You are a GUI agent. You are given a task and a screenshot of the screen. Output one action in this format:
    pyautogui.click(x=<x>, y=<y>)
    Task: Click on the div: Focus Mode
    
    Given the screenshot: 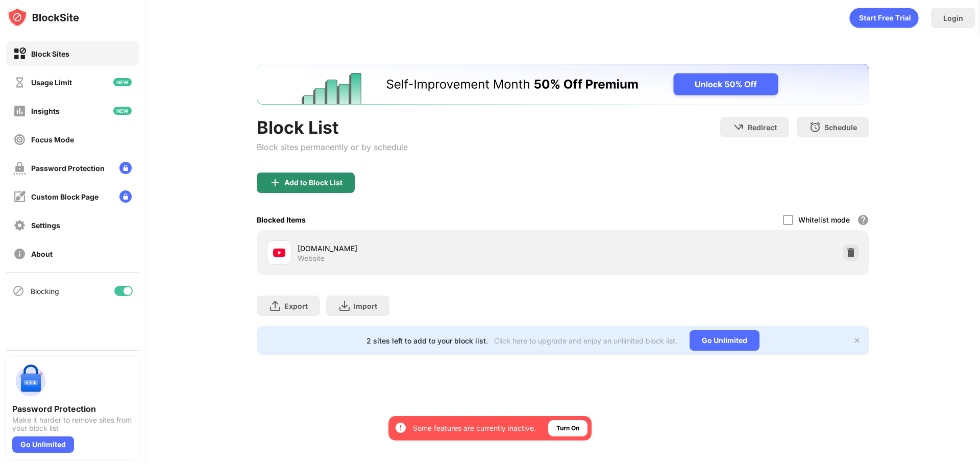 What is the action you would take?
    pyautogui.click(x=53, y=139)
    